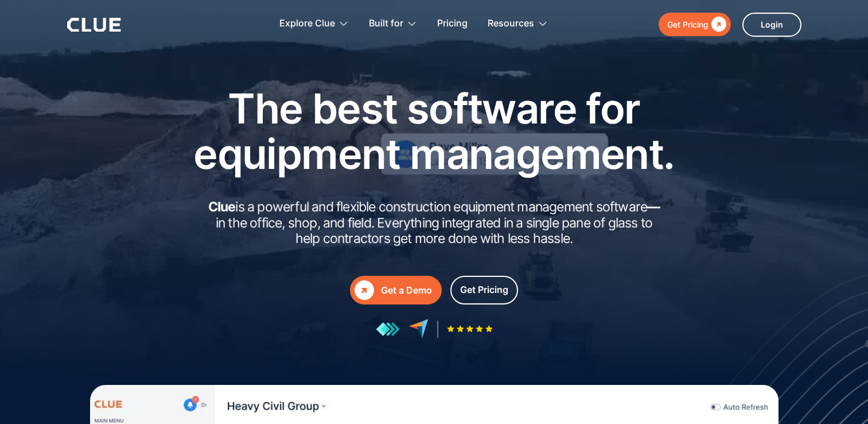 The width and height of the screenshot is (868, 424). What do you see at coordinates (470, 328) in the screenshot?
I see `img: Five-star rating icon` at bounding box center [470, 328].